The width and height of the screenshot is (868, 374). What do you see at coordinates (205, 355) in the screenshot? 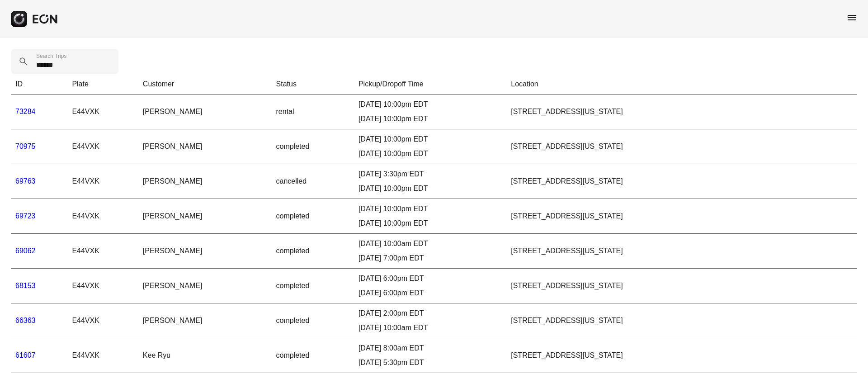
I see `td: Kee Ryu` at bounding box center [205, 355].